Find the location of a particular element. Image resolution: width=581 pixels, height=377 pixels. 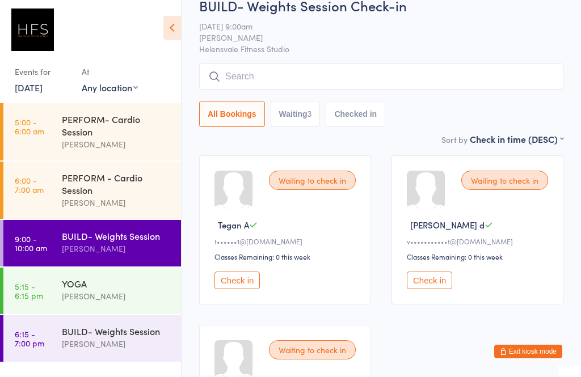

button: Exit kiosk mode is located at coordinates (528, 352).